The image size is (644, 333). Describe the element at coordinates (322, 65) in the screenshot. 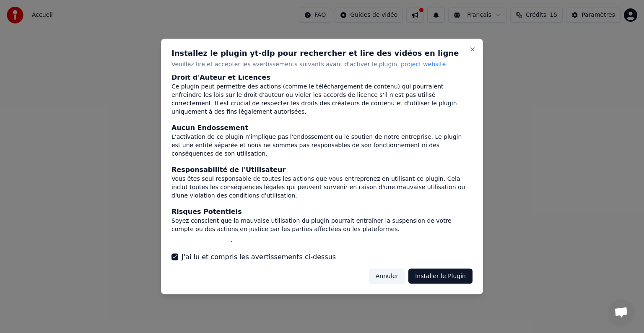

I see `p: Veuillez lire et accepter les avertissements suivants avant d'activer le plugin.` at that location.